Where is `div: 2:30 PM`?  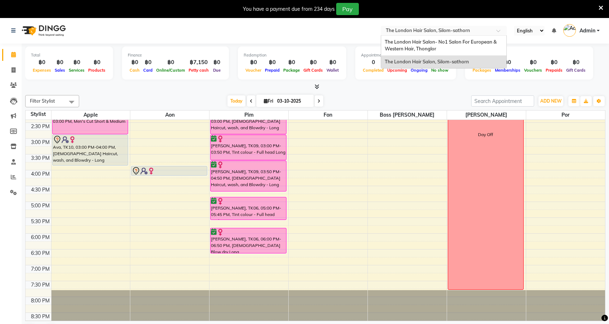 div: 2:30 PM is located at coordinates (40, 126).